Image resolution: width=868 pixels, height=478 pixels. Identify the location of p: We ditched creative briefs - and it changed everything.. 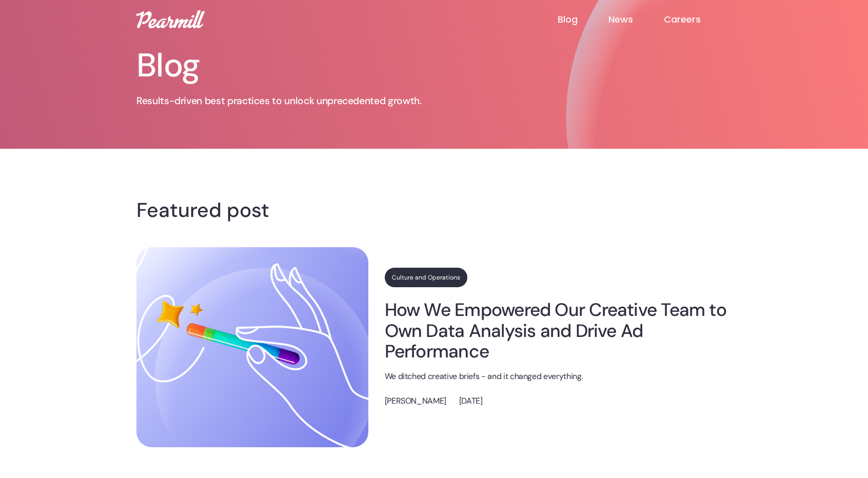
(558, 377).